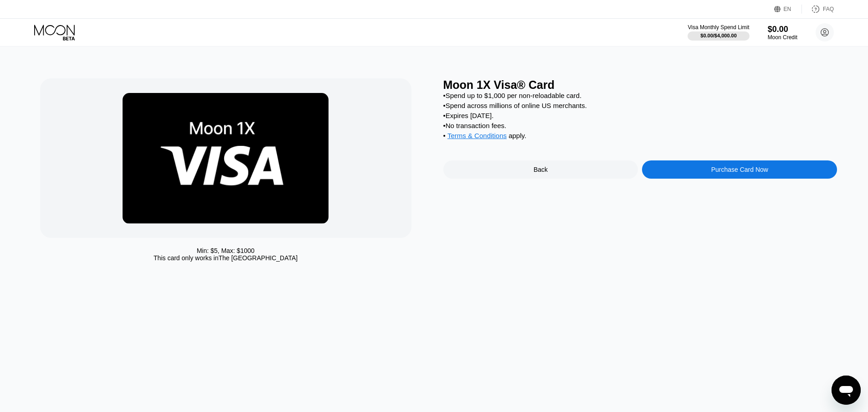  Describe the element at coordinates (718, 32) in the screenshot. I see `div: Visa Monthly Spend Limit$0.00/$4,000.00` at that location.